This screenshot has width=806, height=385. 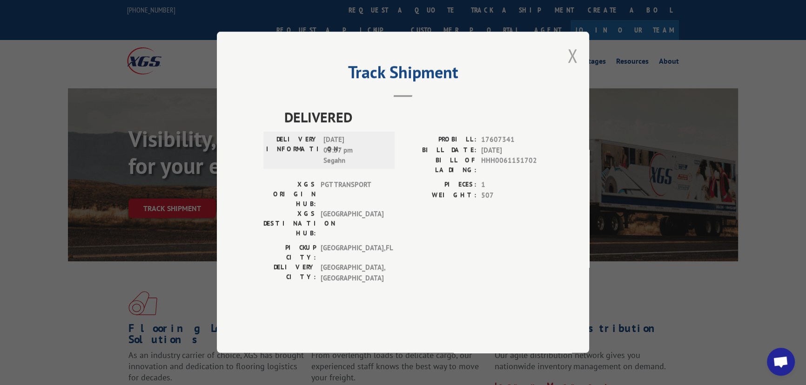 I want to click on span: 1, so click(x=512, y=185).